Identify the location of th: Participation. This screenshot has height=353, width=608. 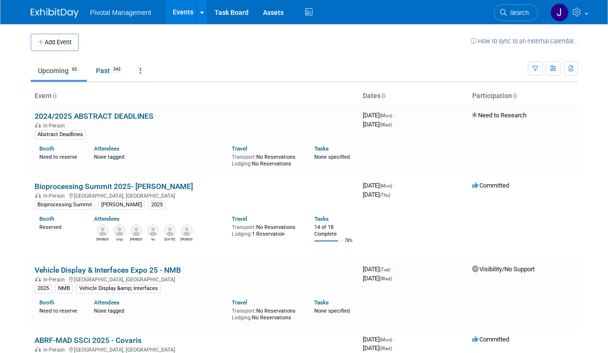
(523, 96).